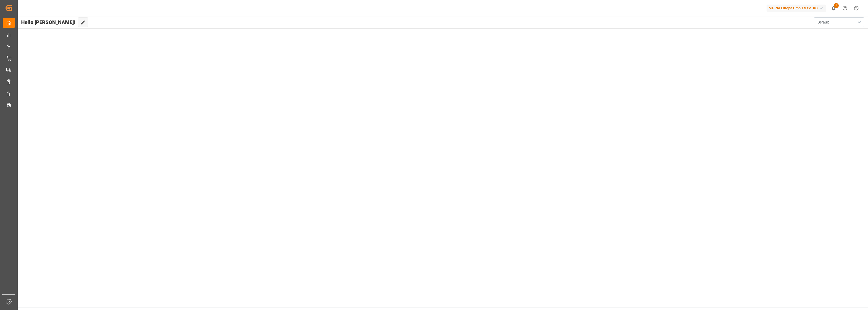  What do you see at coordinates (797, 8) in the screenshot?
I see `button: Melitta Europa GmbH & Co. KG` at bounding box center [797, 8].